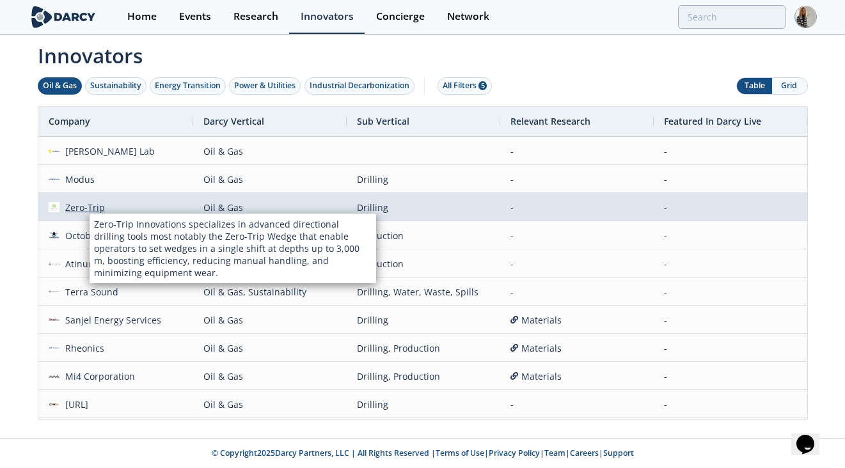 The height and width of the screenshot is (468, 845). I want to click on a: Support, so click(619, 453).